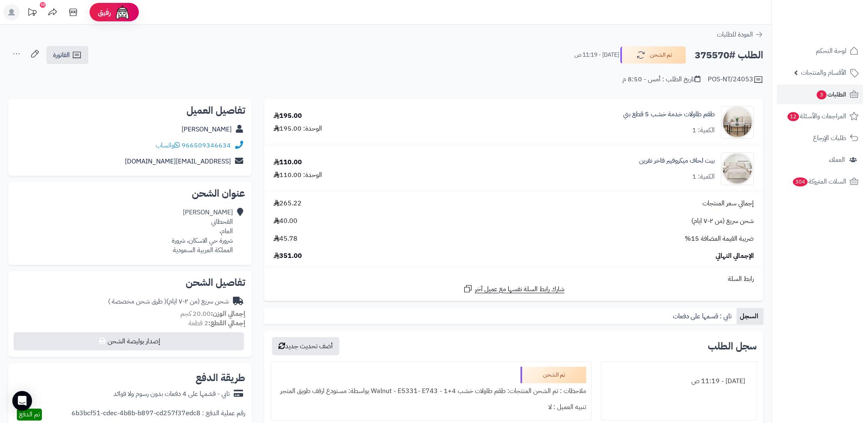  Describe the element at coordinates (213, 314) in the screenshot. I see `small: 20.00 كجم` at that location.